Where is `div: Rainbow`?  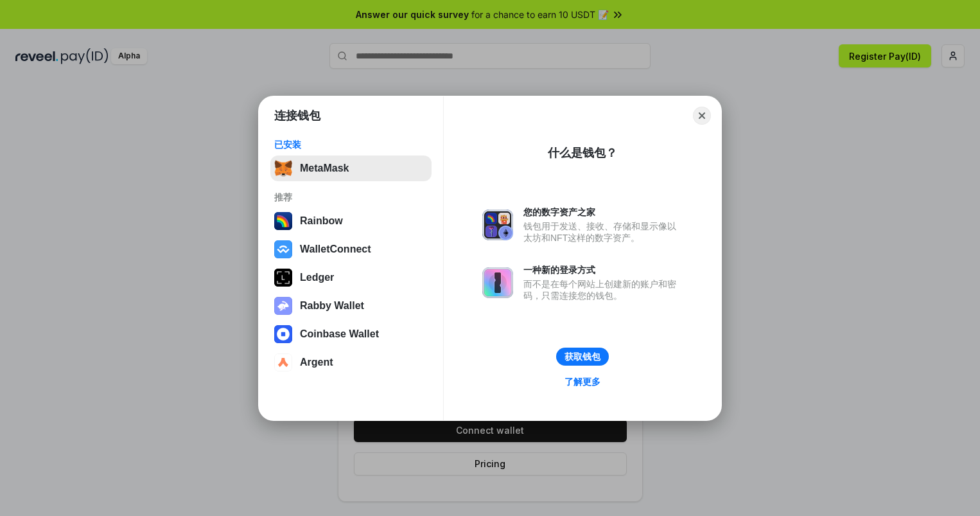
div: Rainbow is located at coordinates (322, 221).